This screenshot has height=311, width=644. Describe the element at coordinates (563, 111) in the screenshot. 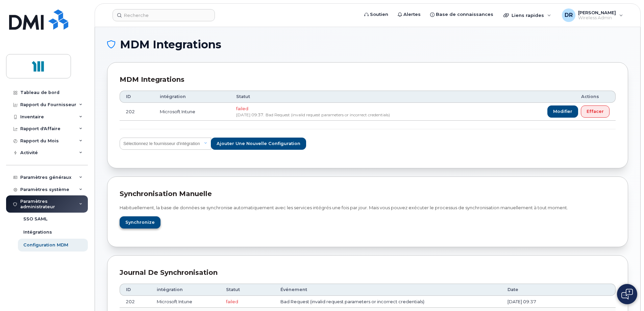

I see `span: Modifier` at that location.